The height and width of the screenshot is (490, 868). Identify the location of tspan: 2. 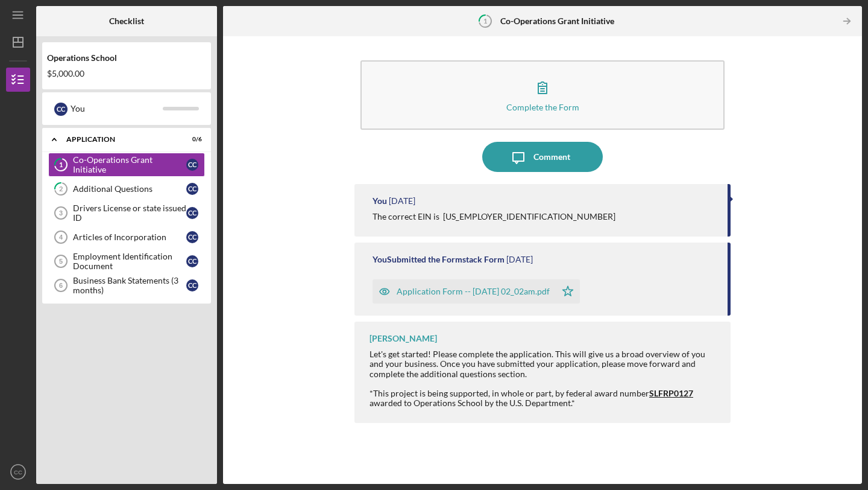
(61, 189).